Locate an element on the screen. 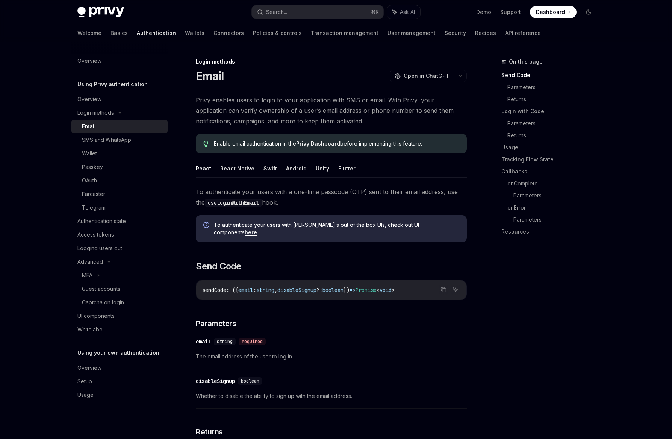  a: Whitelabel is located at coordinates (120, 329).